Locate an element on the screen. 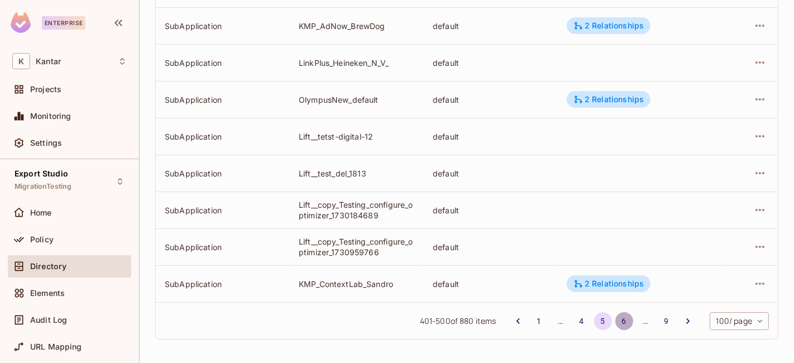 Image resolution: width=794 pixels, height=363 pixels. span: 401 - 500 of 880 items is located at coordinates (458, 321).